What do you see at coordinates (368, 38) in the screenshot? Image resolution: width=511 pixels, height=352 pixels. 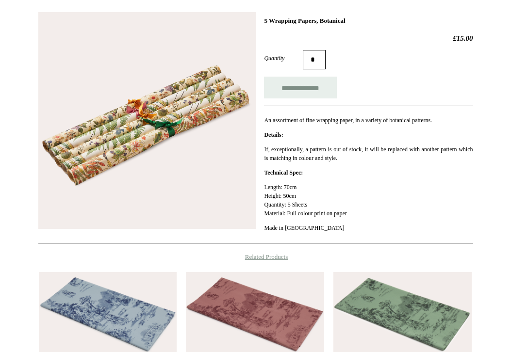 I see `h2: £15.00` at bounding box center [368, 38].